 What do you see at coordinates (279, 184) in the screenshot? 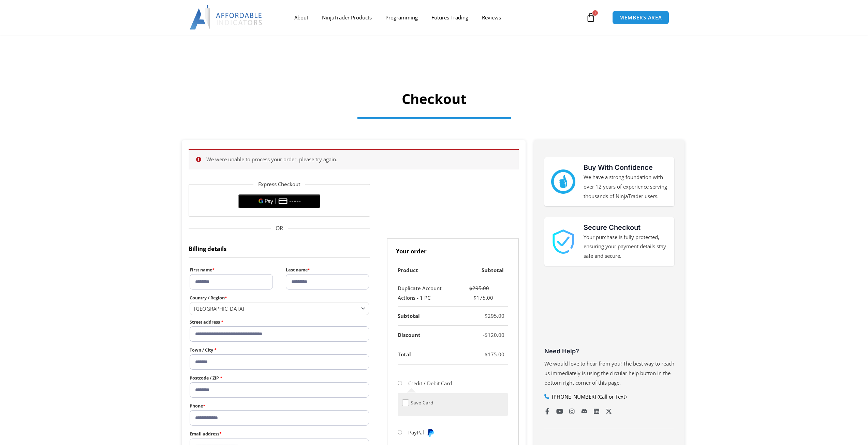
I see `legend: Express Checkout` at bounding box center [279, 184].